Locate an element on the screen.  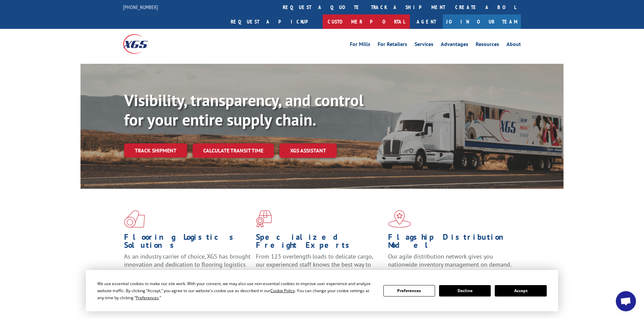
a: For Retailers is located at coordinates (392, 45).